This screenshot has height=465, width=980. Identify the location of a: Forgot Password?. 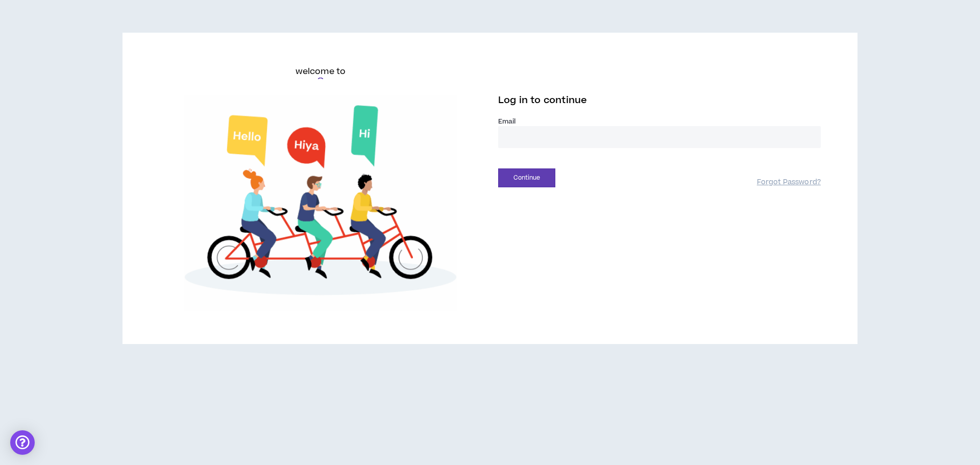
(789, 182).